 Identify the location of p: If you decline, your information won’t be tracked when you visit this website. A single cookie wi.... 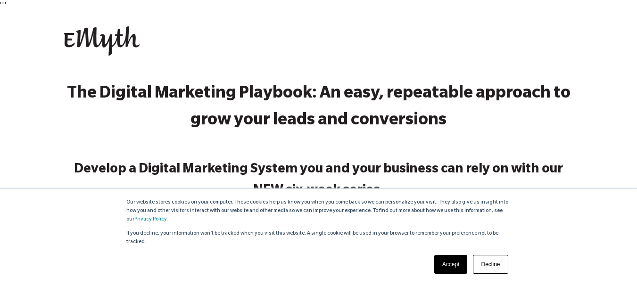
(319, 238).